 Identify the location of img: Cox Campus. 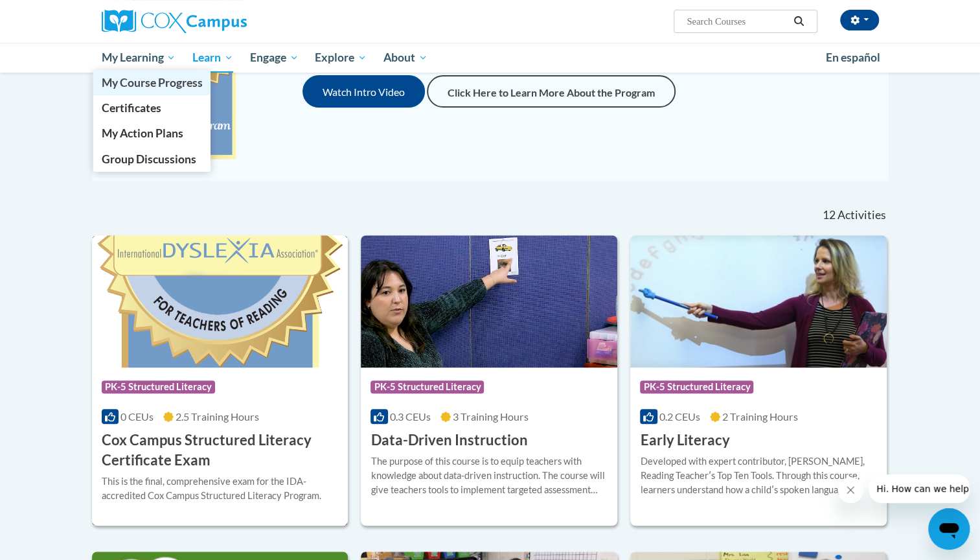
(174, 22).